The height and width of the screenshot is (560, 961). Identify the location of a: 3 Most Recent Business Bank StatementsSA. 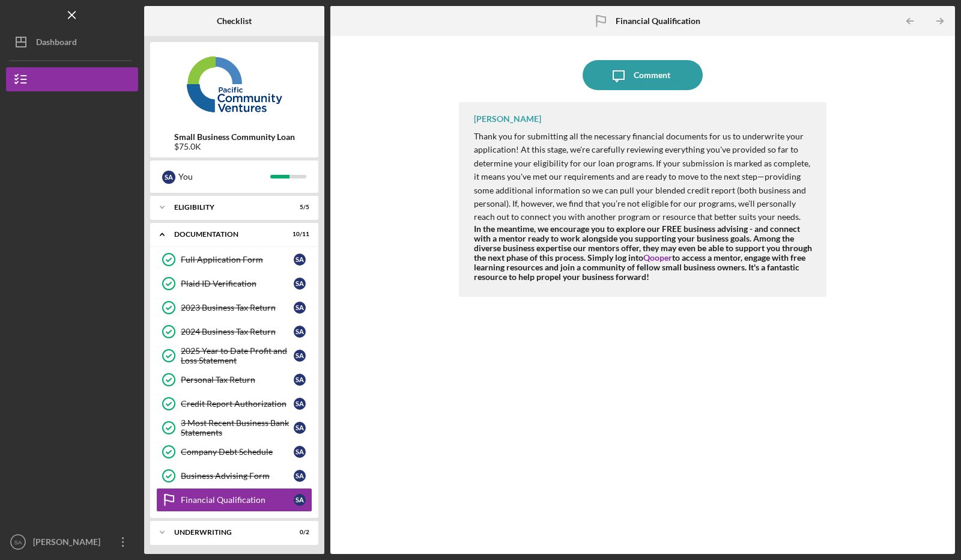
(234, 428).